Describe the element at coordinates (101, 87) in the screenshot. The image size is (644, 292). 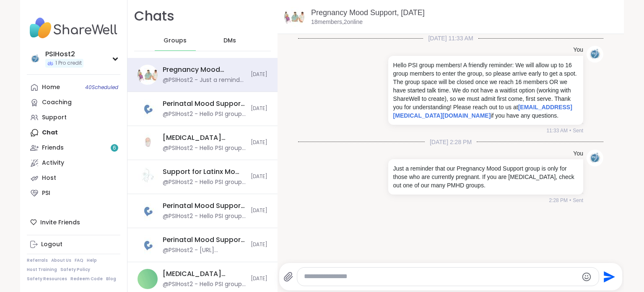
I see `span: 40 Scheduled` at that location.